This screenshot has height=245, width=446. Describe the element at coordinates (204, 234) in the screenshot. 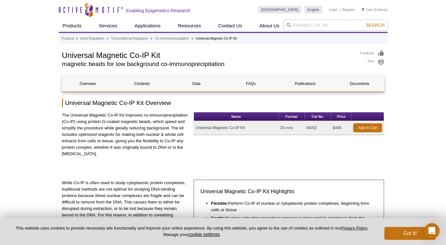

I see `button: cookie settings` at that location.